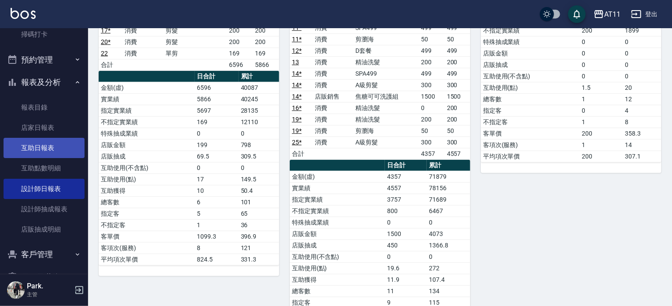  Describe the element at coordinates (259, 237) in the screenshot. I see `td: 396.9` at that location.